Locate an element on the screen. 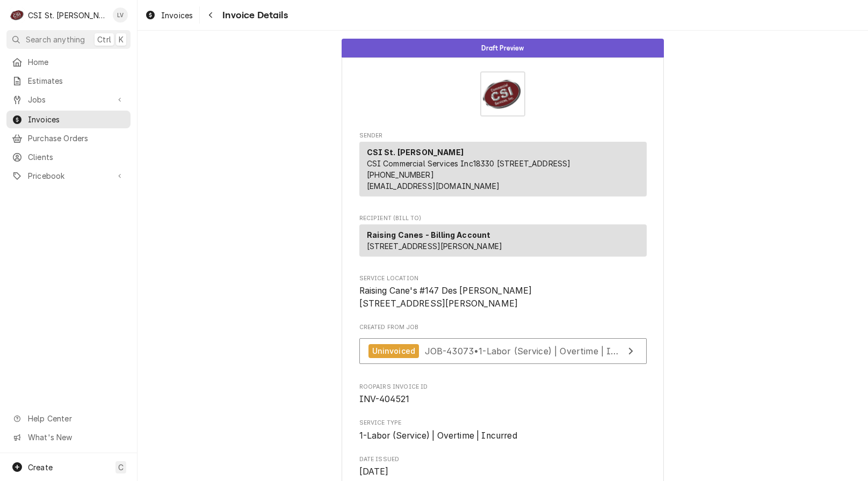  span: C is located at coordinates (121, 467).